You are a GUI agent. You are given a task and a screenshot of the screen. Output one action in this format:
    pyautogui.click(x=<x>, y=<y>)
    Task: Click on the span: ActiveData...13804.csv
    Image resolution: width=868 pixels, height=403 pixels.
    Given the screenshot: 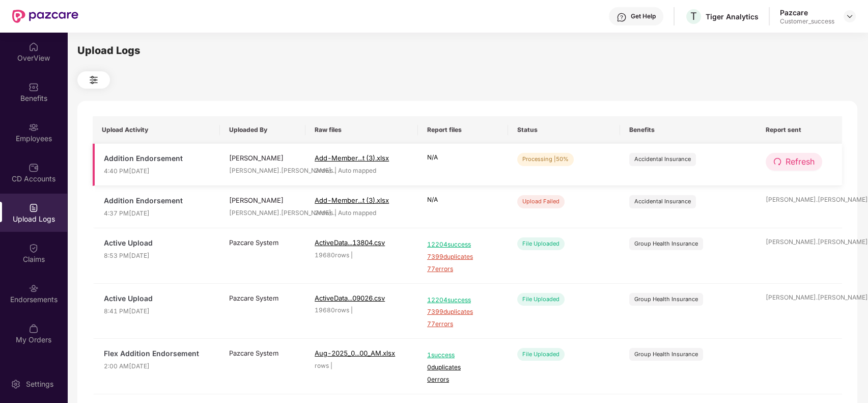 What is the action you would take?
    pyautogui.click(x=350, y=242)
    